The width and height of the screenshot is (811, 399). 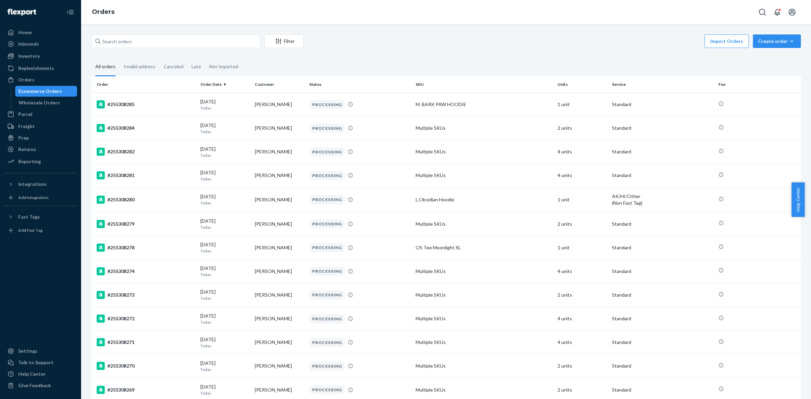 I want to click on div: Reporting, so click(x=29, y=161).